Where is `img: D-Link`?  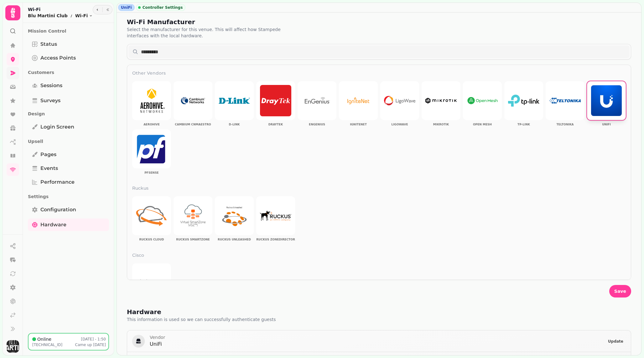
img: D-Link is located at coordinates (234, 101).